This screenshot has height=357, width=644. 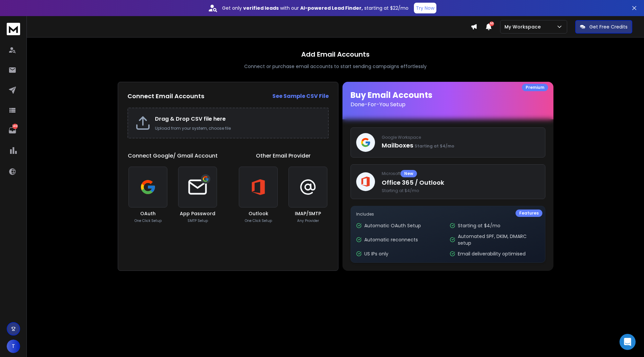 What do you see at coordinates (331, 8) in the screenshot?
I see `strong: AI-powered Lead Finder,` at bounding box center [331, 8].